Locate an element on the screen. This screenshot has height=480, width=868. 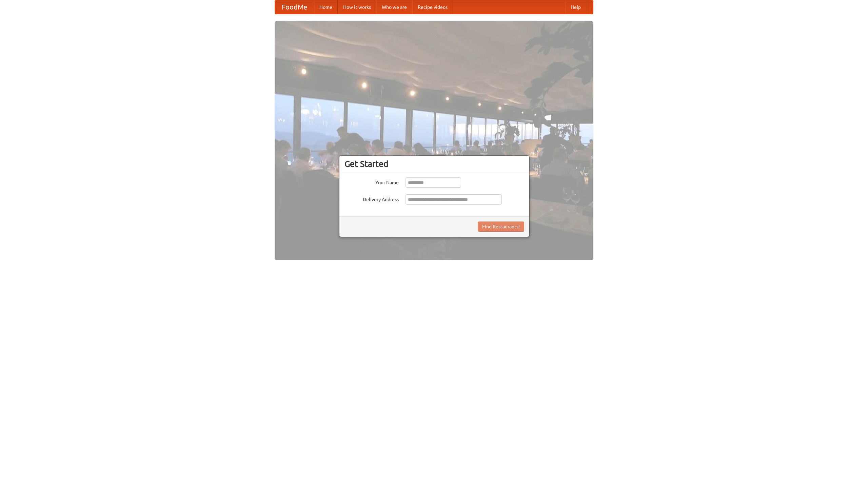
a: Recipe videos is located at coordinates (433, 7).